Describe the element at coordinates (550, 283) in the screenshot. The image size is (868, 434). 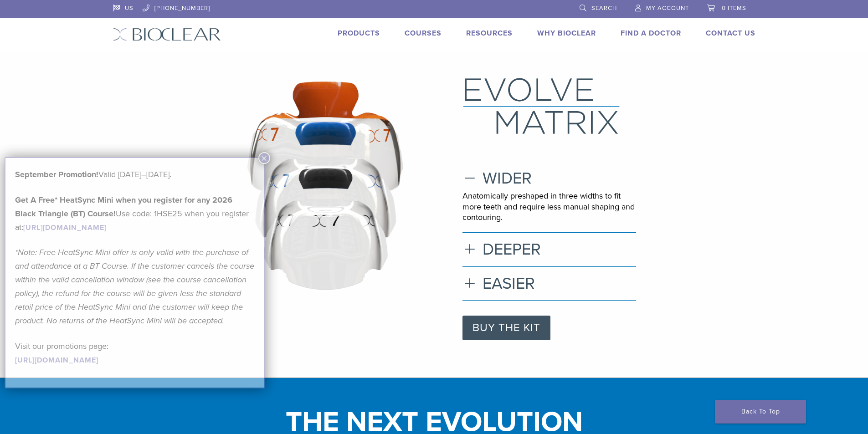
I see `h3: EASIER` at that location.